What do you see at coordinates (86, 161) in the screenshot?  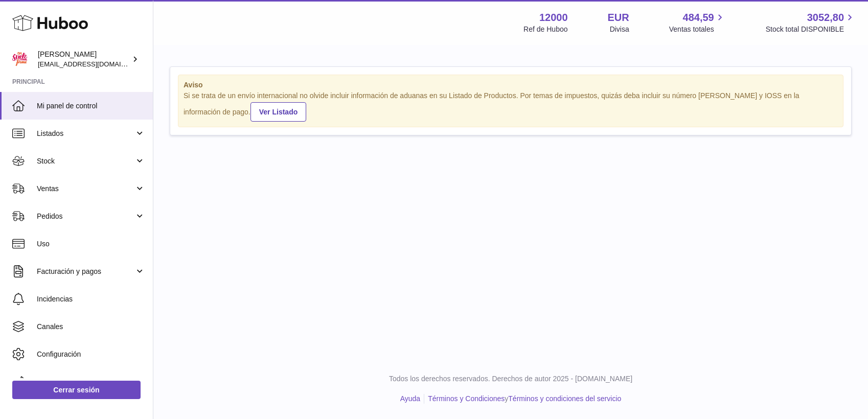 I see `span: Stock` at bounding box center [86, 161].